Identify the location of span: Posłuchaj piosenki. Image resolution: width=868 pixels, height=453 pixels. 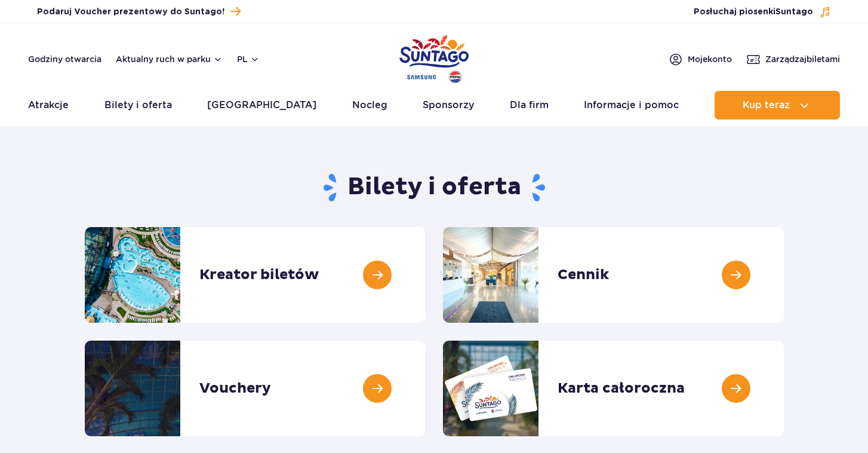
(754, 12).